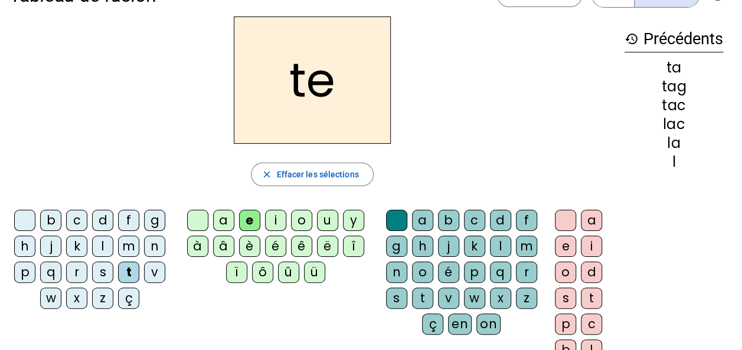 The height and width of the screenshot is (350, 742). I want to click on div: ô, so click(263, 273).